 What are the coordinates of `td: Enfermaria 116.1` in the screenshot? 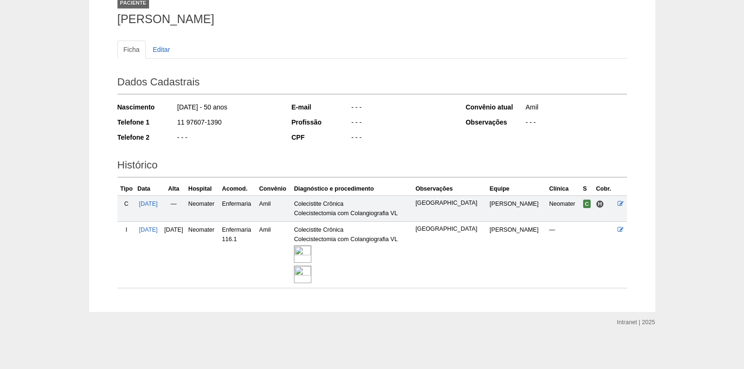 It's located at (239, 254).